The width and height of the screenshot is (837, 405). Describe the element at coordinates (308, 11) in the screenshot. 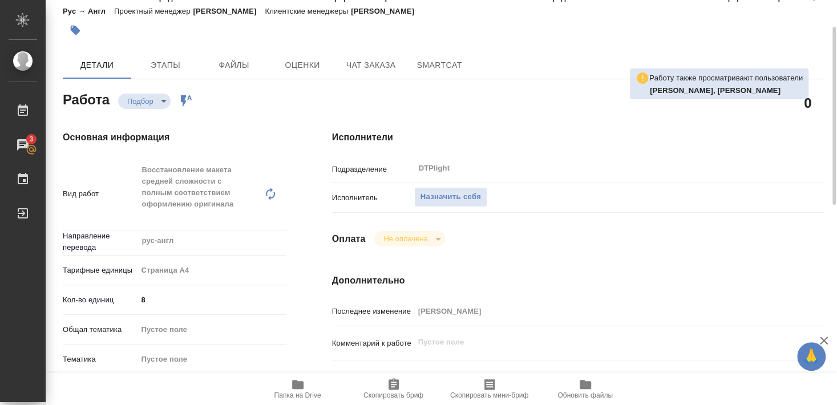

I see `p: Клиентские менеджеры` at that location.